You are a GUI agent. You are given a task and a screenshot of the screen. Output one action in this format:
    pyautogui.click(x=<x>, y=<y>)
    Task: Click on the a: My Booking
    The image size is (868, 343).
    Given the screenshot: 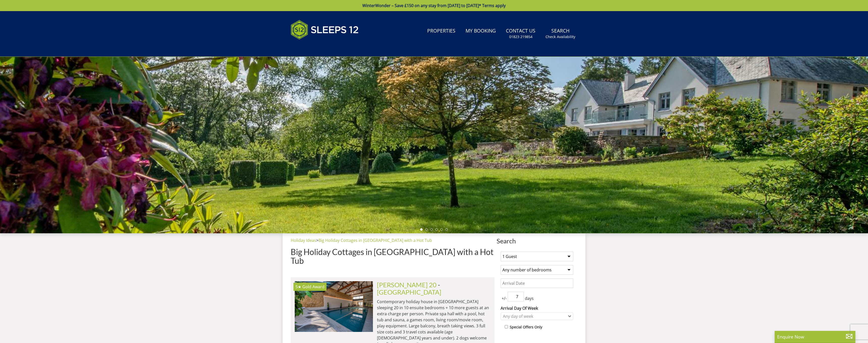 What is the action you would take?
    pyautogui.click(x=481, y=31)
    